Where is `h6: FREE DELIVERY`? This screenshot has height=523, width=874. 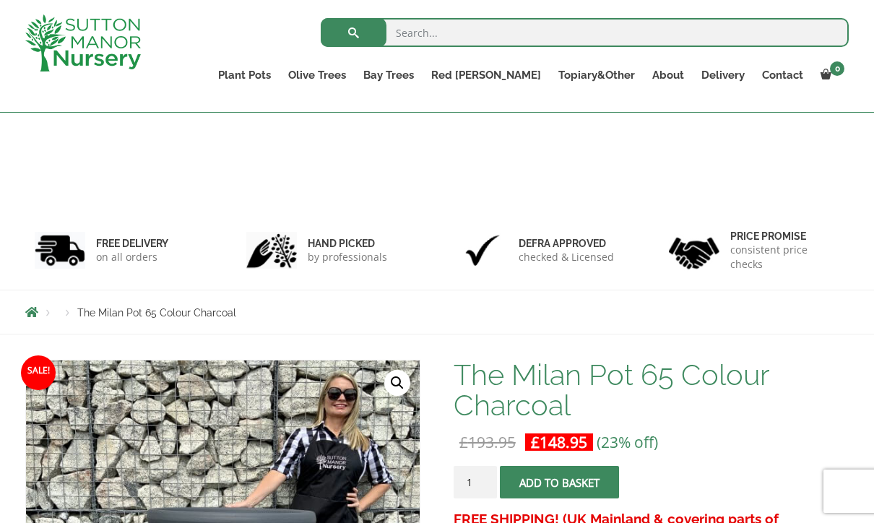 h6: FREE DELIVERY is located at coordinates (132, 243).